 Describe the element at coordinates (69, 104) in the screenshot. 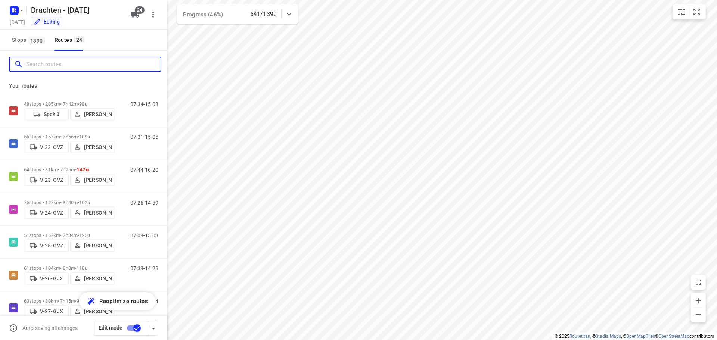

I see `p: 48 stops • 205km • 7h42m` at that location.